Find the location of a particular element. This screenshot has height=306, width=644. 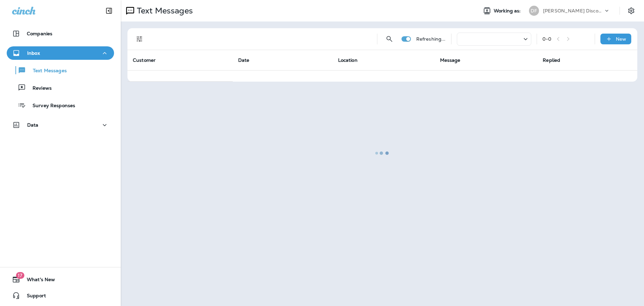

button: Reviews is located at coordinates (60, 87).